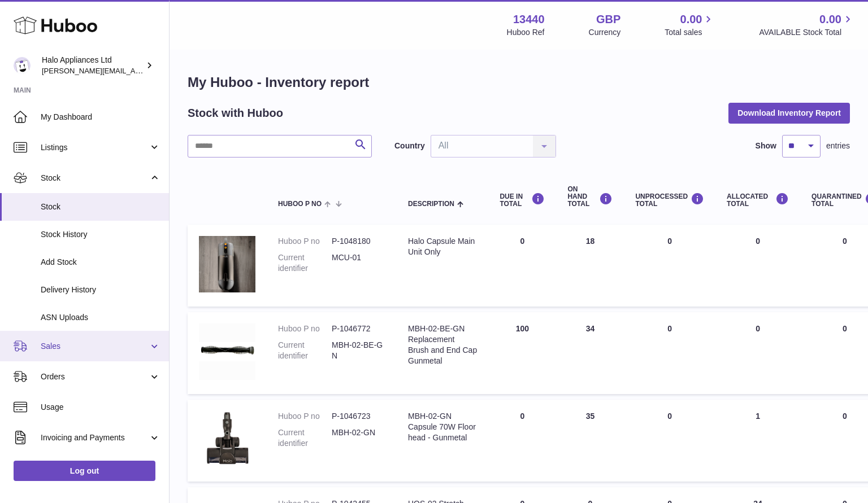 This screenshot has width=868, height=503. What do you see at coordinates (443, 427) in the screenshot?
I see `div: MBH-02-GN Capsule 70W Floor head - Gunmetal` at bounding box center [443, 427].